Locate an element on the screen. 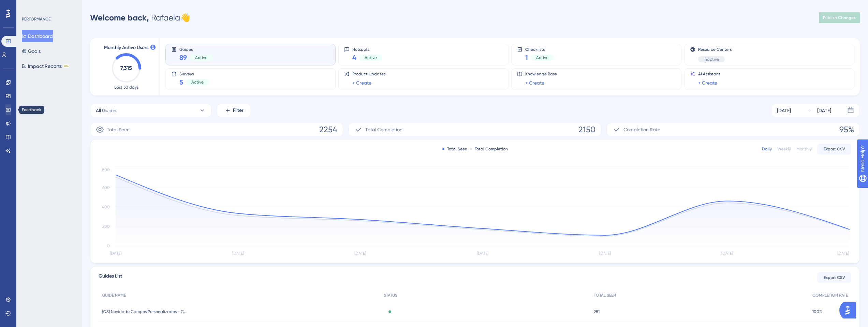  div: BETA is located at coordinates (66, 66).